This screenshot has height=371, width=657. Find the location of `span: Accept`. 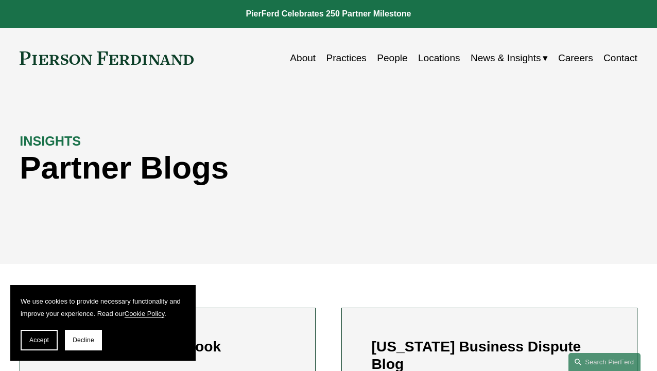

span: Accept is located at coordinates (39, 340).